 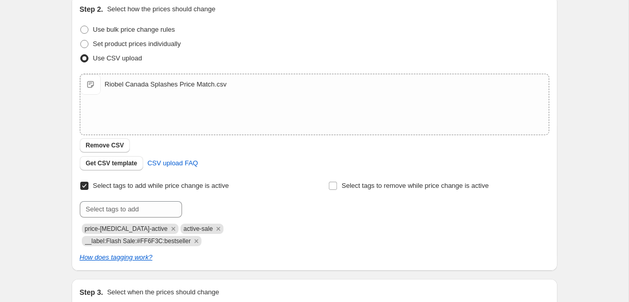 What do you see at coordinates (105, 145) in the screenshot?
I see `span: Remove CSV` at bounding box center [105, 145].